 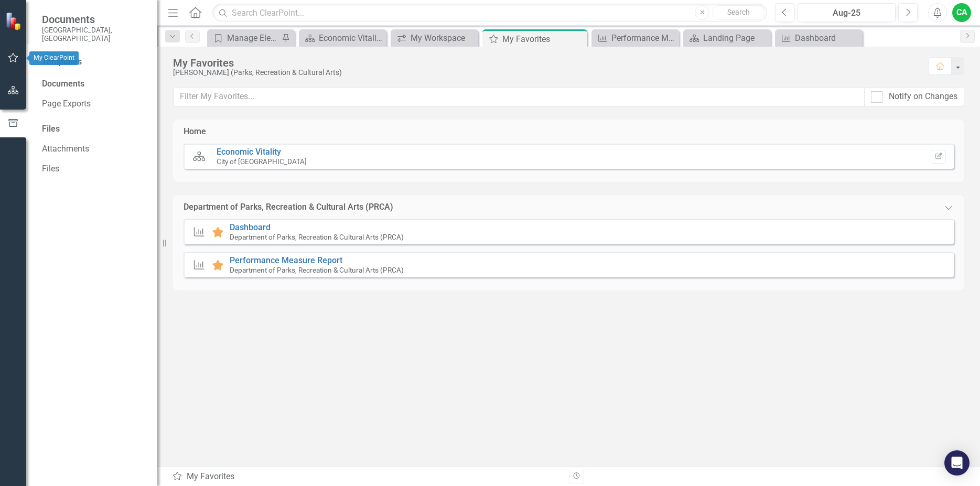 What do you see at coordinates (54, 59) in the screenshot?
I see `div: My ClearPoint` at bounding box center [54, 59].